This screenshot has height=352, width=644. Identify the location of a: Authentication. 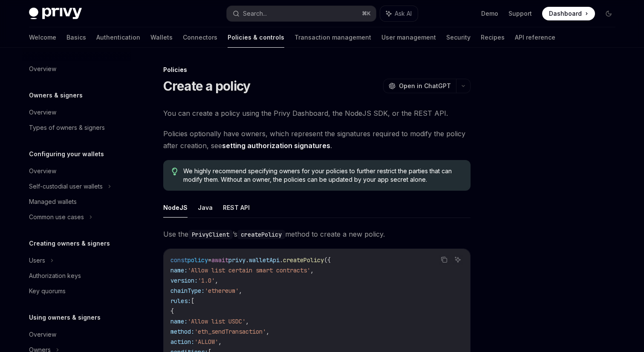
(118, 37).